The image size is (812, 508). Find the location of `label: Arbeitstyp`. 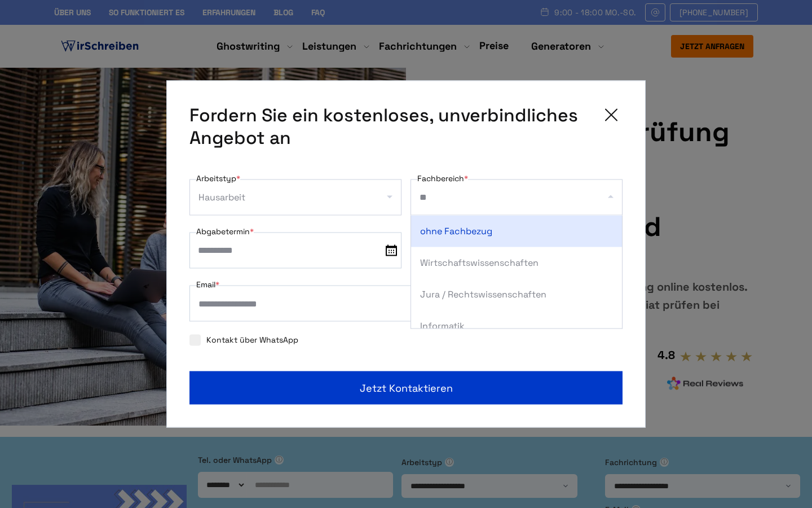

label: Arbeitstyp is located at coordinates (218, 178).